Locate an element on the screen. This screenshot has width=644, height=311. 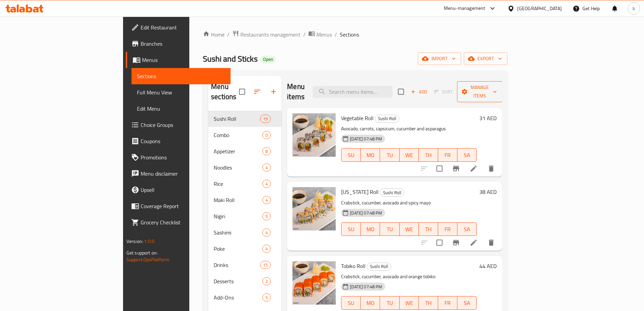
a: Restaurants management is located at coordinates (266, 34).